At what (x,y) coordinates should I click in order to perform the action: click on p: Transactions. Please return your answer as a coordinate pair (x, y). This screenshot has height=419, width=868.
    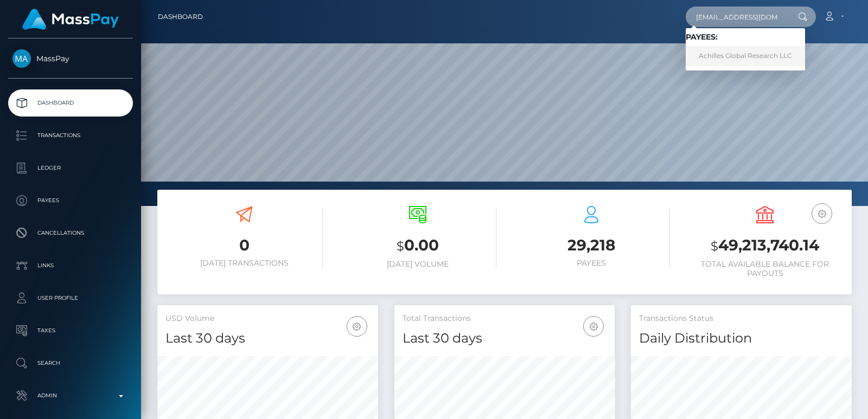
    Looking at the image, I should click on (71, 136).